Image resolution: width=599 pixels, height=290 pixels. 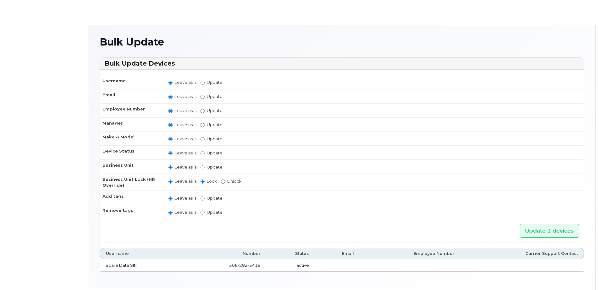 What do you see at coordinates (131, 212) in the screenshot?
I see `th: Remove tags` at bounding box center [131, 212].